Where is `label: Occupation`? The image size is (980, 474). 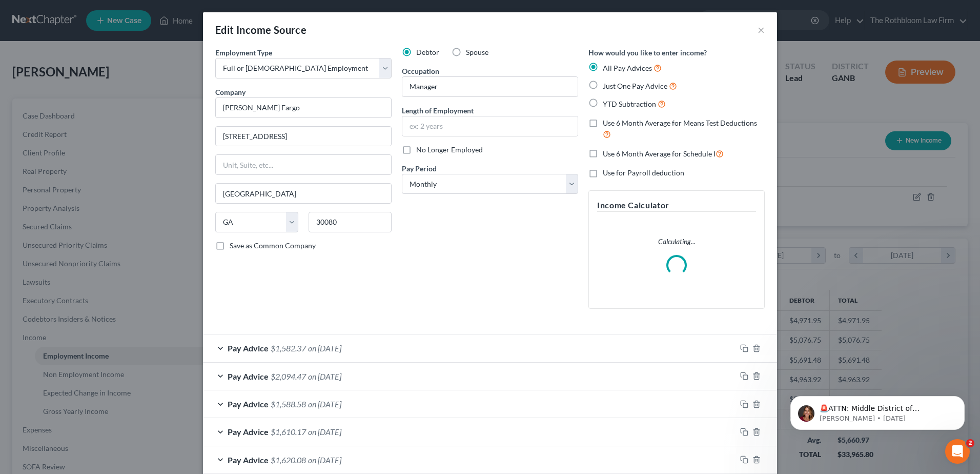 label: Occupation is located at coordinates (421, 71).